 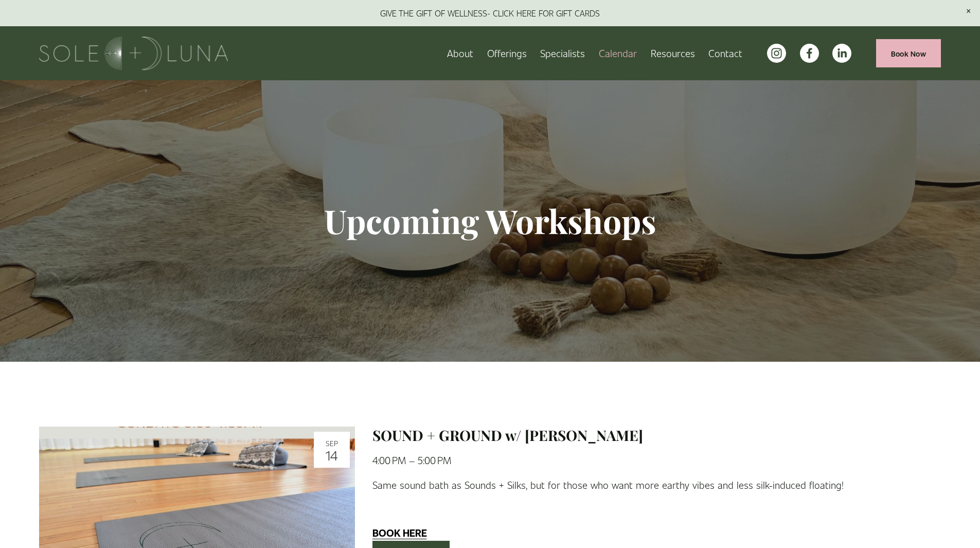 I want to click on img: Sole + Luna, so click(x=133, y=53).